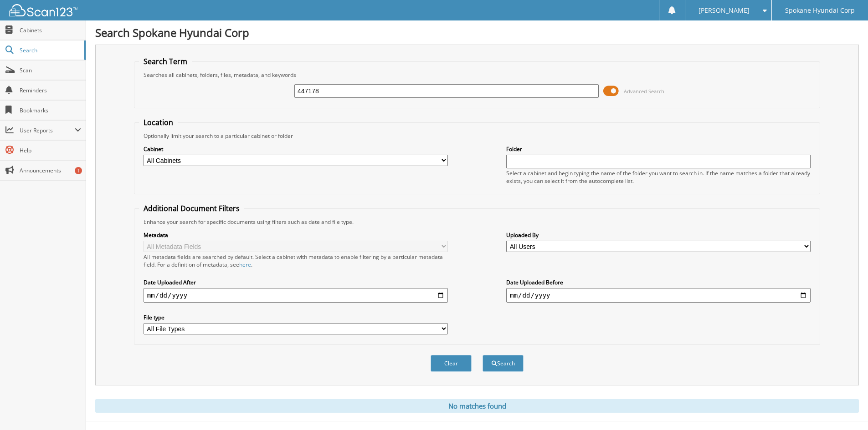  I want to click on span: Cabinets, so click(50, 30).